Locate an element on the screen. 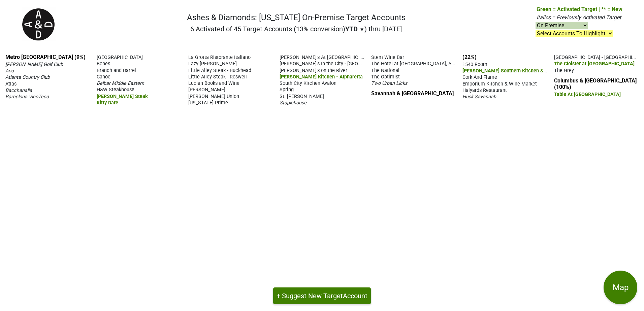 This screenshot has height=311, width=644. span: Halyards Restaurant is located at coordinates (484, 90).